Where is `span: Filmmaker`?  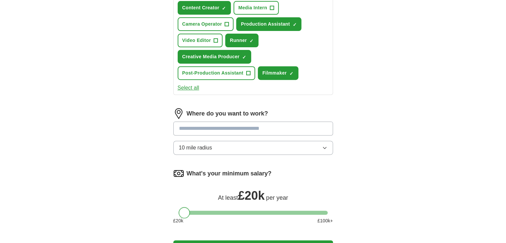 span: Filmmaker is located at coordinates (274, 73).